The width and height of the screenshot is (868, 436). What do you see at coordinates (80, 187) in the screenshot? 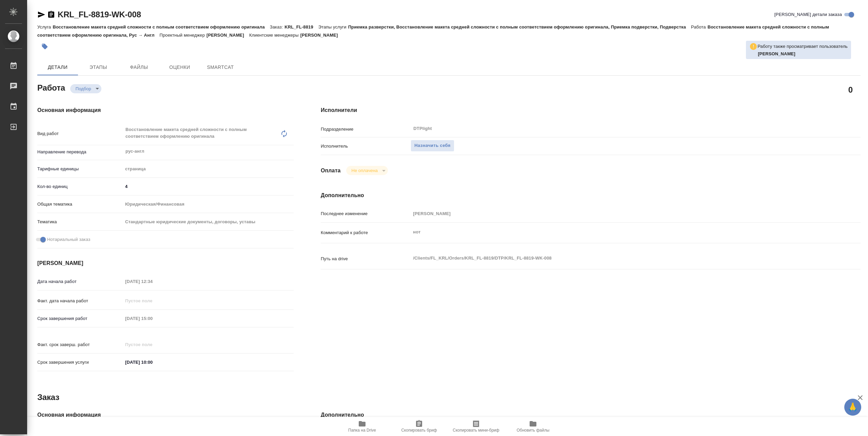
I see `p: Кол-во единиц` at bounding box center [80, 187].